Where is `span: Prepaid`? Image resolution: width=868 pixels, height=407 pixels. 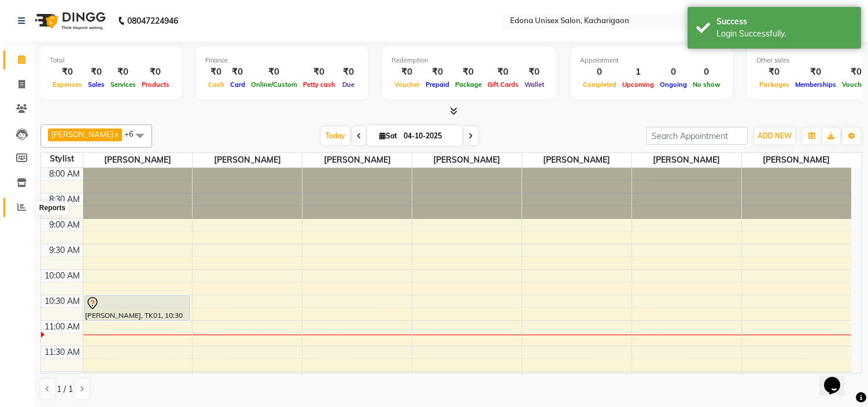 span: Prepaid is located at coordinates (437, 85).